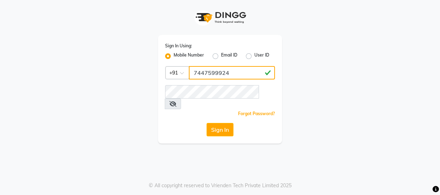 This screenshot has width=440, height=195. What do you see at coordinates (256, 114) in the screenshot?
I see `a: Forgot Password?` at bounding box center [256, 114].